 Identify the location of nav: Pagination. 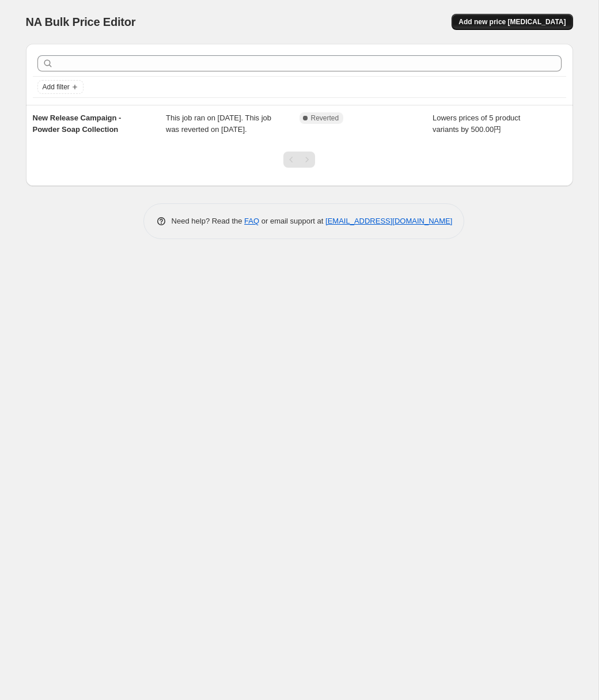
(299, 159).